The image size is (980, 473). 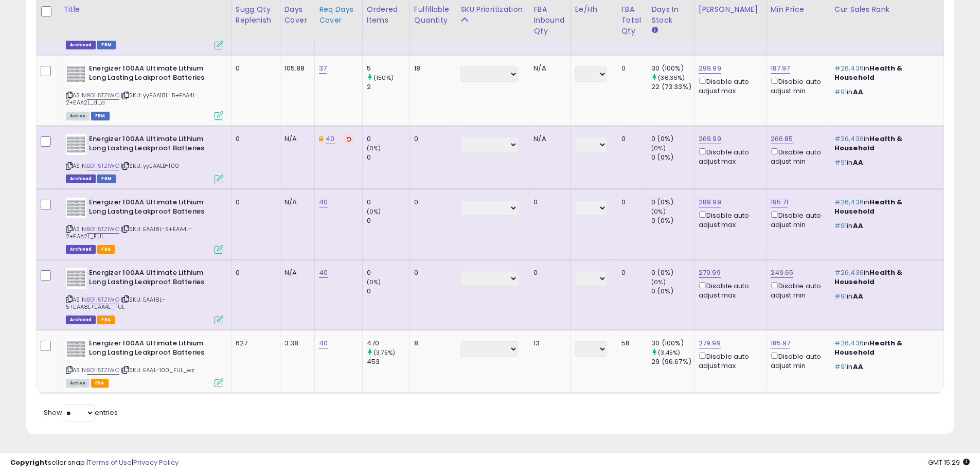 What do you see at coordinates (431, 343) in the screenshot?
I see `div: 8` at bounding box center [431, 343].